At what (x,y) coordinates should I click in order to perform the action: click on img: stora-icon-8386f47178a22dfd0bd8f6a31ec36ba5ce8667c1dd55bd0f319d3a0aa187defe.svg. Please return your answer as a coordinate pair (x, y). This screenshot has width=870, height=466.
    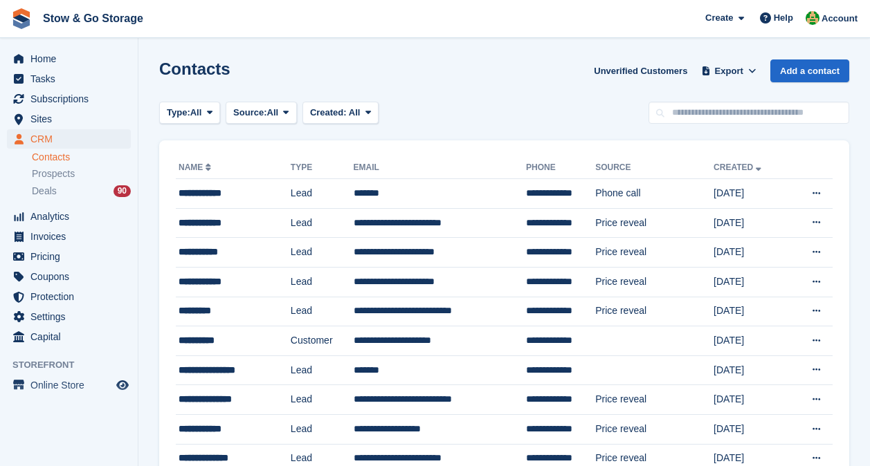
    Looking at the image, I should click on (21, 19).